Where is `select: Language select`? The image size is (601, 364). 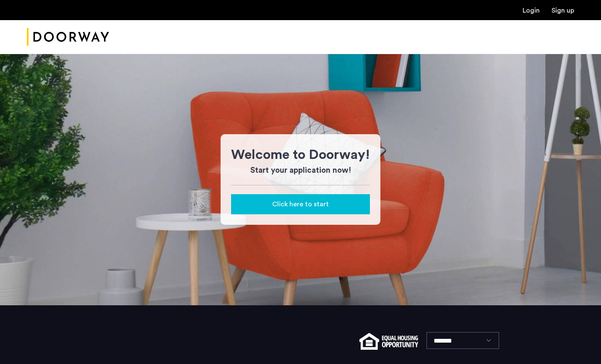 select: Language select is located at coordinates (463, 341).